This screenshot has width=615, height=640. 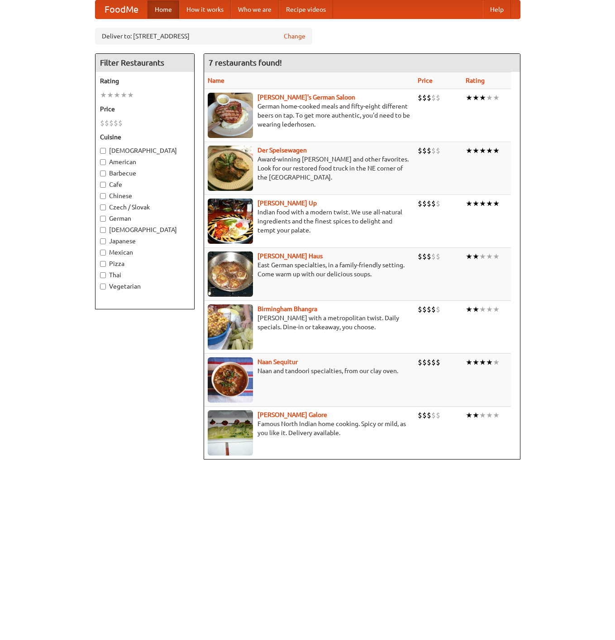 I want to click on h5: Rating, so click(x=145, y=81).